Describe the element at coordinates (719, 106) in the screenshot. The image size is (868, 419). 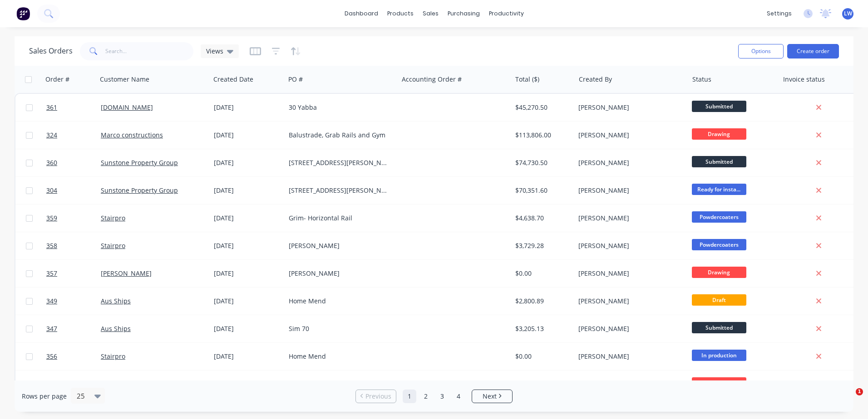
I see `span: Submitted` at that location.